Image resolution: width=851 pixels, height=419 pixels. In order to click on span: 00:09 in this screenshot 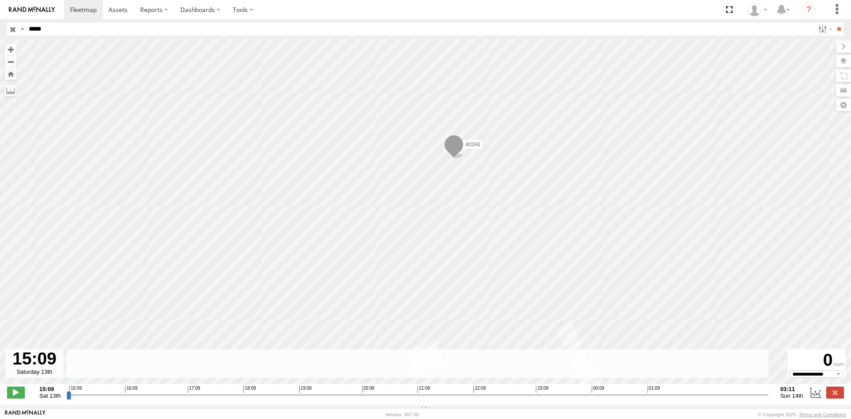, I will do `click(598, 389)`.